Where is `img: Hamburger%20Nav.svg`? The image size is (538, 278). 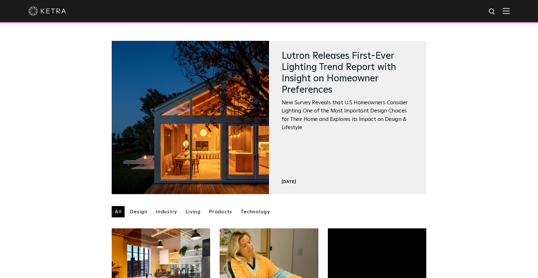
img: Hamburger%20Nav.svg is located at coordinates (506, 11).